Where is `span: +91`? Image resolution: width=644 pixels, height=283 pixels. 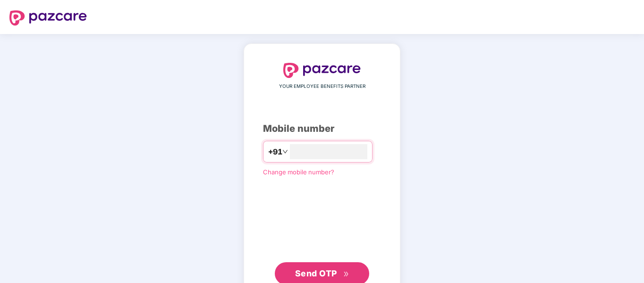
span: +91 is located at coordinates (275, 151).